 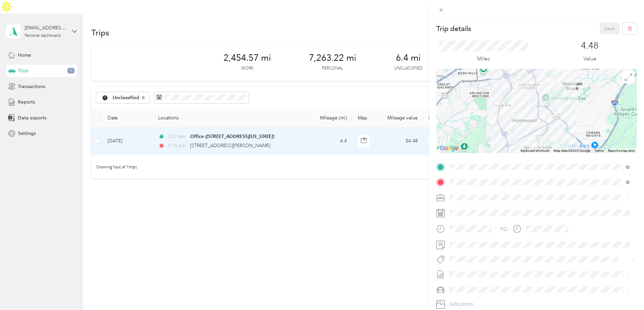 What do you see at coordinates (572, 151) in the screenshot?
I see `span: Map data ©2025 Google` at bounding box center [572, 151].